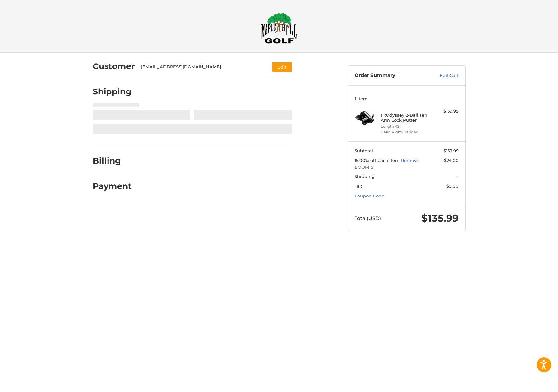  What do you see at coordinates (114, 66) in the screenshot?
I see `h2: Customer` at bounding box center [114, 66].